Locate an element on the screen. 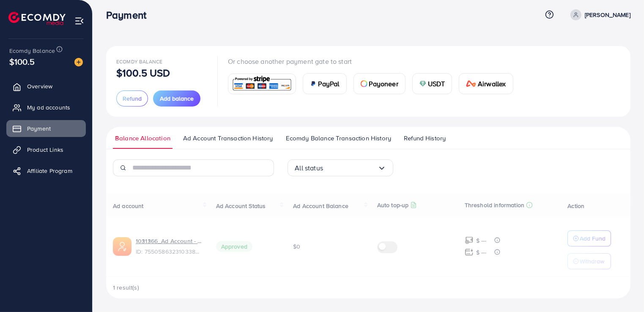  span: Overview is located at coordinates (40, 86).